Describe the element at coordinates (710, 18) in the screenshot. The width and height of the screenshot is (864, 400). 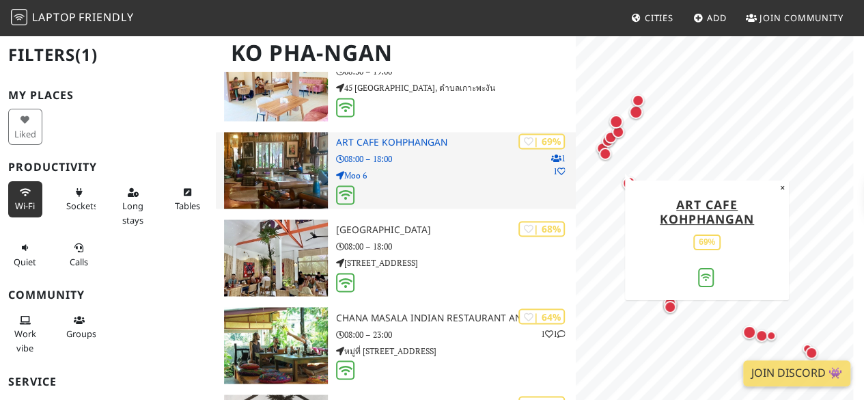
I see `a: Add` at that location.